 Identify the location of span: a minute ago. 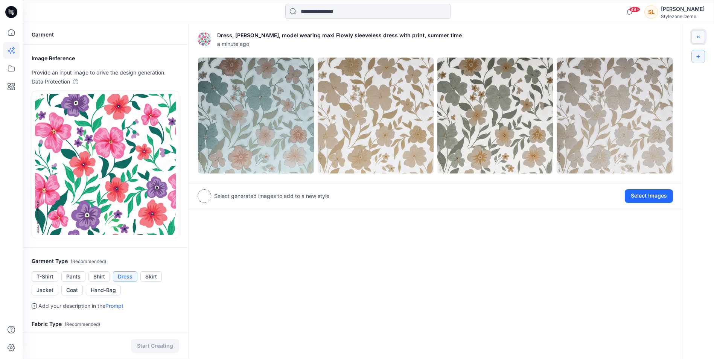
(339, 44).